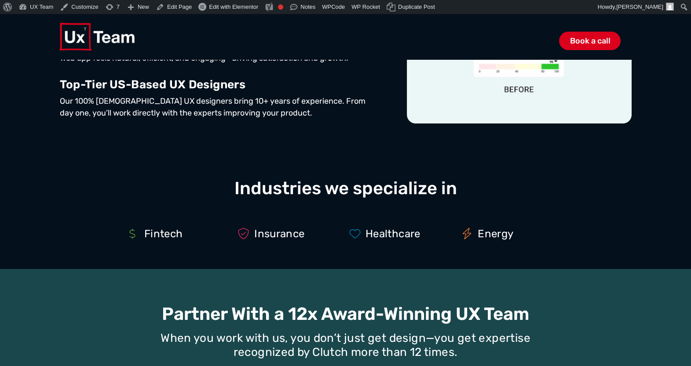  What do you see at coordinates (392, 234) in the screenshot?
I see `span: Healthcare` at bounding box center [392, 234].